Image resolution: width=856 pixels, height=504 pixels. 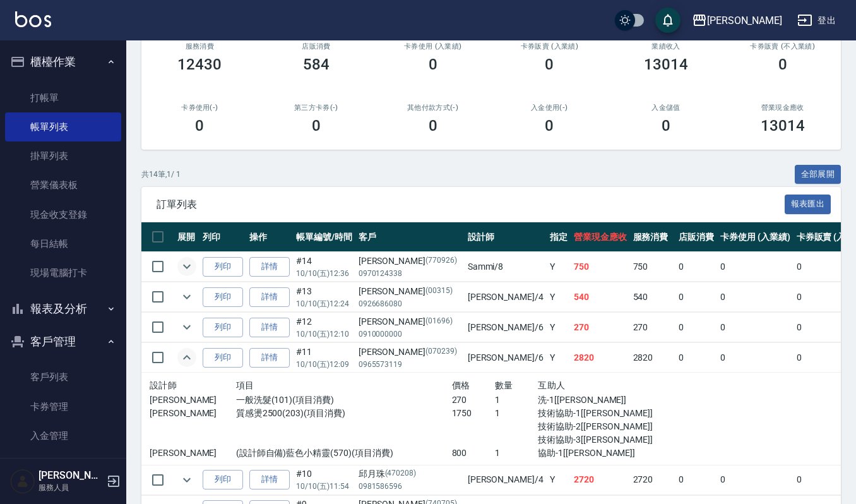 I want to click on img: Logo, so click(x=33, y=19).